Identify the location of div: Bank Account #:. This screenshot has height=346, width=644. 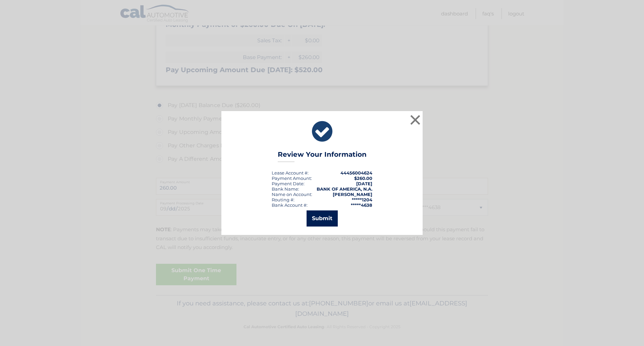
(290, 205).